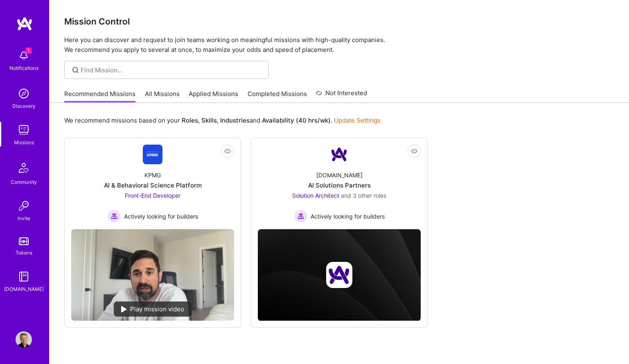 The image size is (629, 364). Describe the element at coordinates (152, 175) in the screenshot. I see `div: KPMG` at that location.